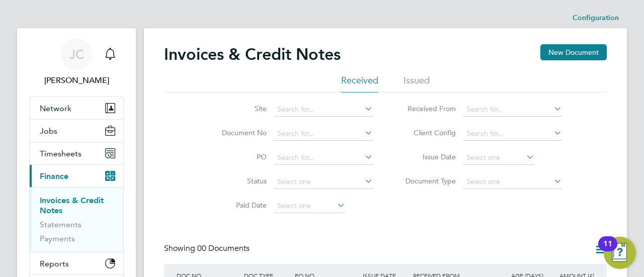  Describe the element at coordinates (76, 108) in the screenshot. I see `button: Network` at that location.